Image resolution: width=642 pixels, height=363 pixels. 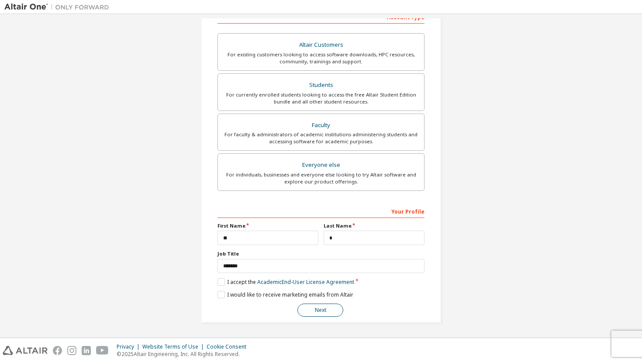 What do you see at coordinates (102, 350) in the screenshot?
I see `img: youtube.svg` at bounding box center [102, 350].